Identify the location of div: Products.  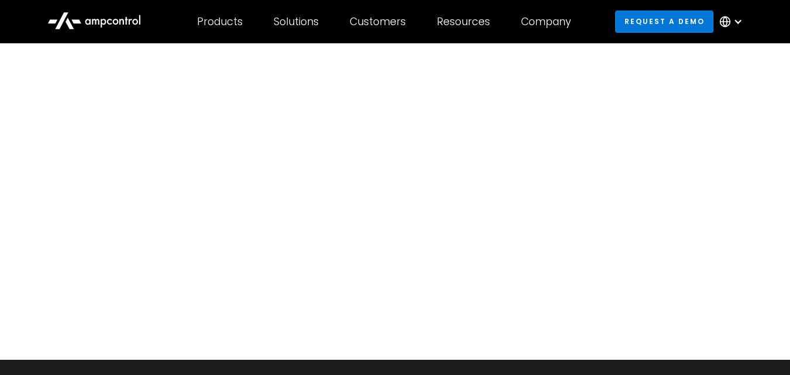
(220, 22).